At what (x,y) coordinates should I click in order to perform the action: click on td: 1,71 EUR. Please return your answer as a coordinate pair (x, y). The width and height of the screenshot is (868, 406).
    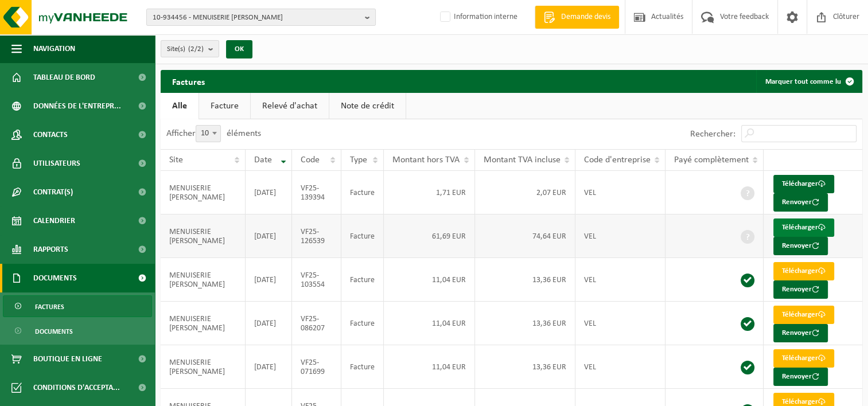
    Looking at the image, I should click on (429, 193).